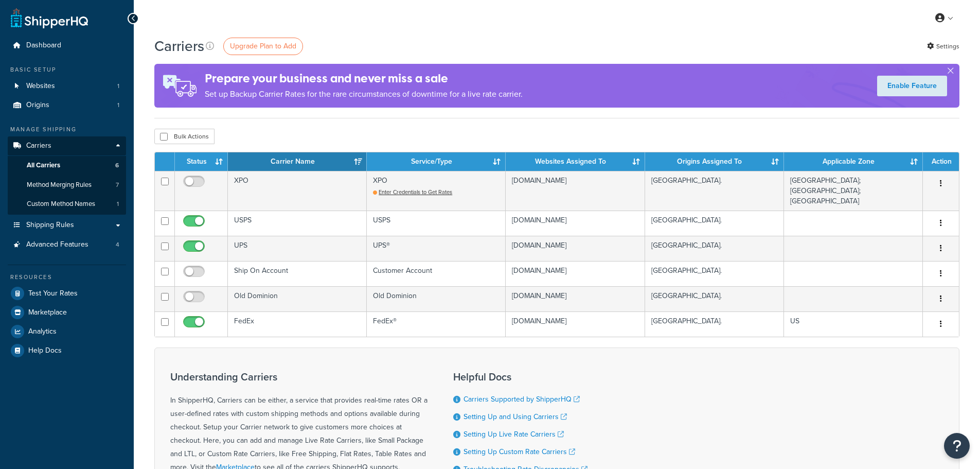 Image resolution: width=980 pixels, height=469 pixels. Describe the element at coordinates (67, 293) in the screenshot. I see `a: Test Your Rates` at that location.